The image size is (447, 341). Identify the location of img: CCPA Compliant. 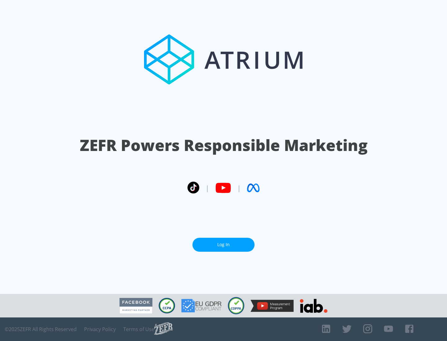
(167, 306).